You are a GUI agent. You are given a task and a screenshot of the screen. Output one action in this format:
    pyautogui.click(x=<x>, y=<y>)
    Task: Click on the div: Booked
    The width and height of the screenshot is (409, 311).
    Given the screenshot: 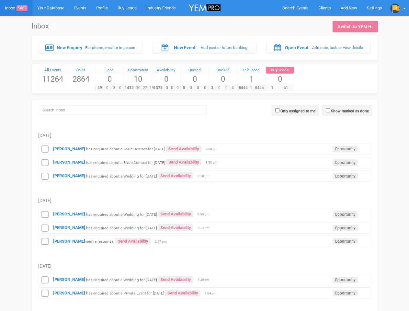 What is the action you would take?
    pyautogui.click(x=223, y=70)
    